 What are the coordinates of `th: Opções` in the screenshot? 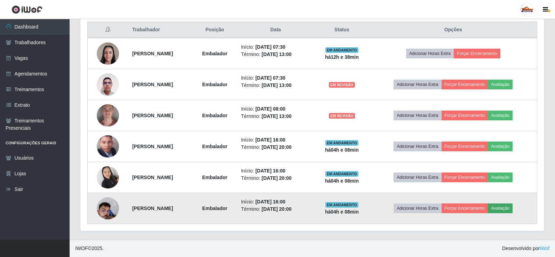 It's located at (454, 30).